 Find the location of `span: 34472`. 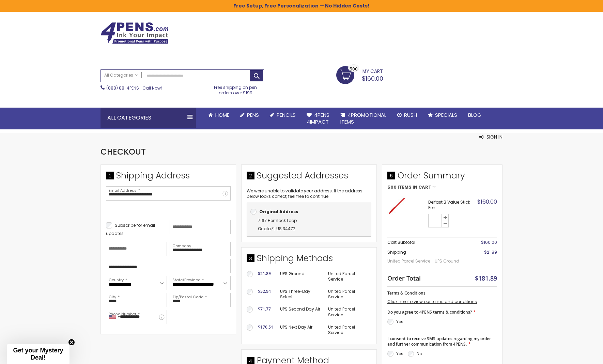

span: 34472 is located at coordinates (289, 229).